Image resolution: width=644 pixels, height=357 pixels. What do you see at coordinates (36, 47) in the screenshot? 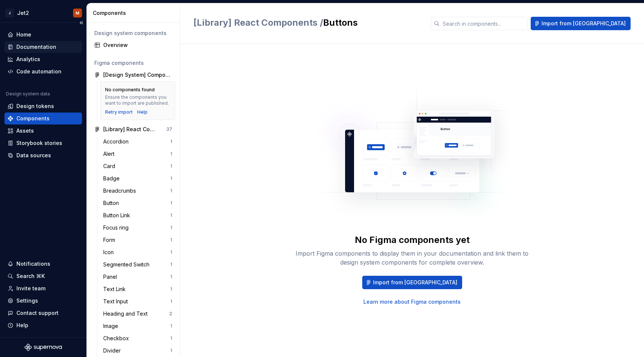
I see `div: Documentation` at bounding box center [36, 47].